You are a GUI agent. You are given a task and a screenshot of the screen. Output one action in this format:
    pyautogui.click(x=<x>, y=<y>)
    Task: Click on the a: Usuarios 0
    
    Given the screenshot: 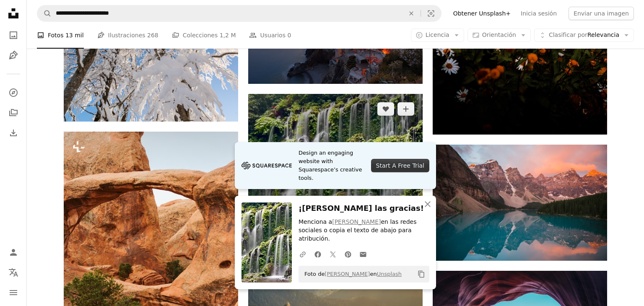 What is the action you would take?
    pyautogui.click(x=270, y=35)
    